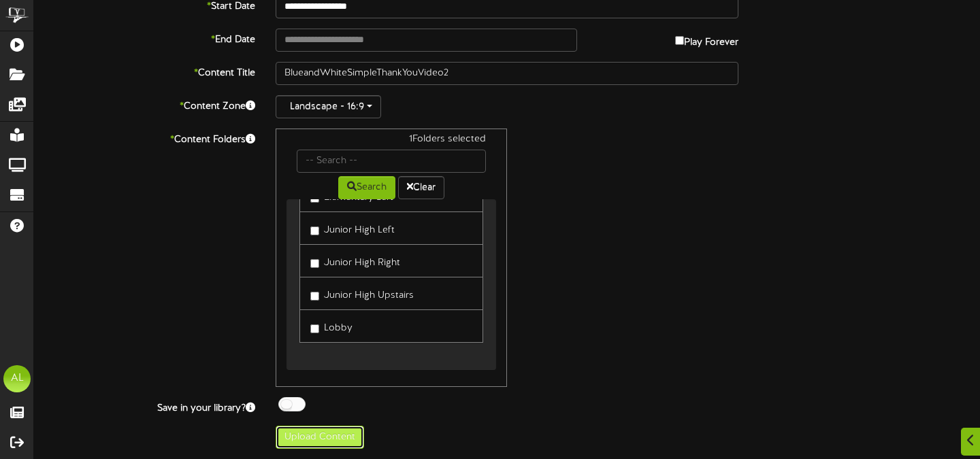 This screenshot has height=459, width=980. I want to click on label: Junior High Right, so click(355, 261).